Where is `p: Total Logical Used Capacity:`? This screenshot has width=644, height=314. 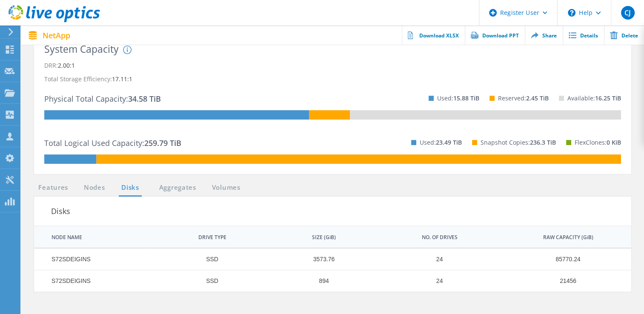 p: Total Logical Used Capacity: is located at coordinates (113, 143).